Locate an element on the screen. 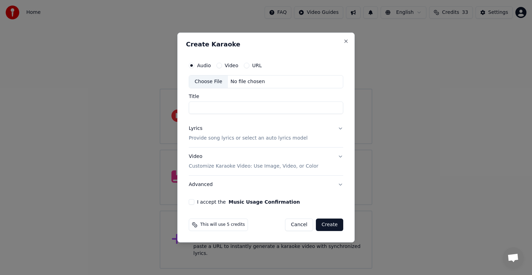 This screenshot has width=532, height=275. button: I accept the is located at coordinates (264, 202).